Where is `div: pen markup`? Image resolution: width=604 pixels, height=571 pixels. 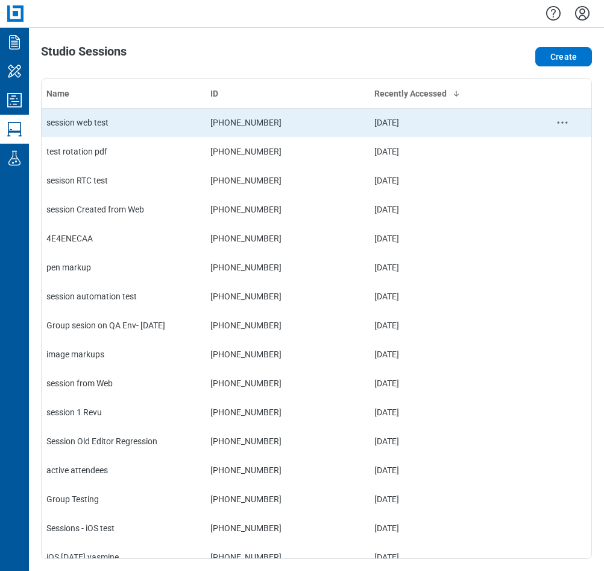
div: pen markup is located at coordinates (124, 267).